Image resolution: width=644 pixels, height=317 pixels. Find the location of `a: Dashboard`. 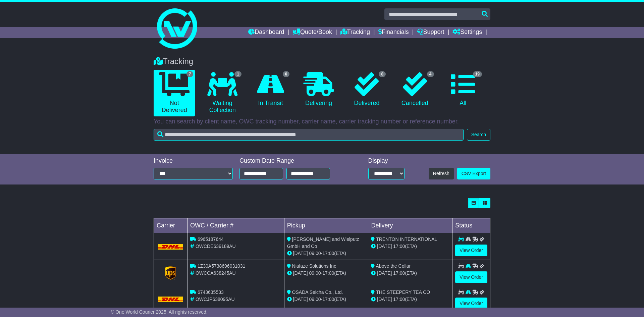

a: Dashboard is located at coordinates (266, 32).